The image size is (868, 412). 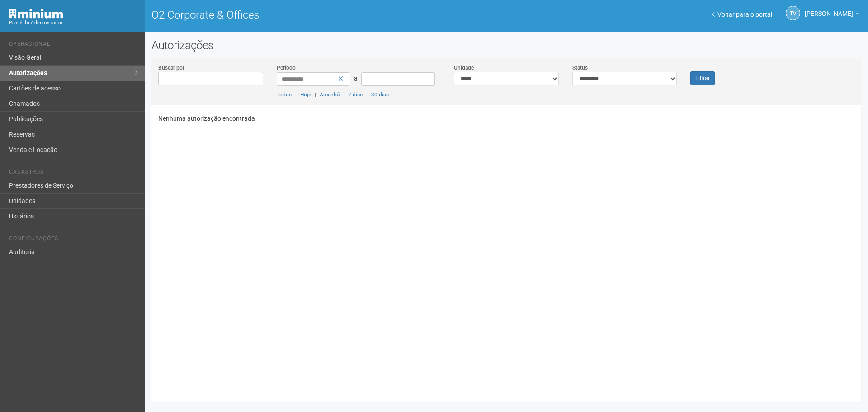 What do you see at coordinates (355, 94) in the screenshot?
I see `a: 7 dias` at bounding box center [355, 94].